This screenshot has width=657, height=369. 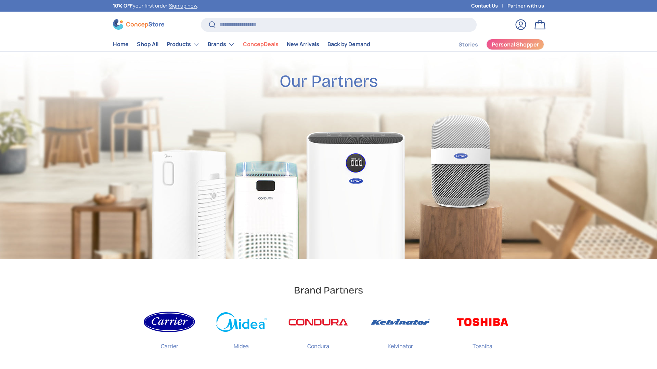 What do you see at coordinates (221, 44) in the screenshot?
I see `summary: Brands` at bounding box center [221, 44].